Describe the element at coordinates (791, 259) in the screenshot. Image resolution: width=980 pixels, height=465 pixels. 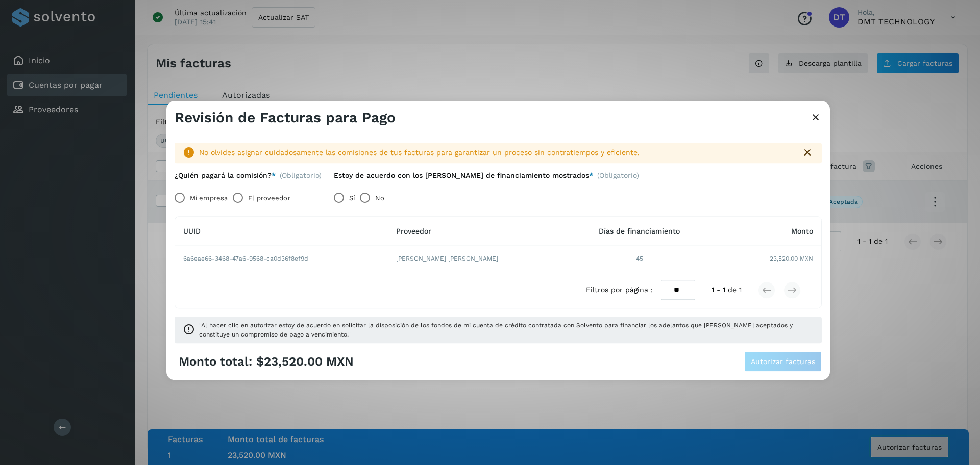
I see `span: 23,520.00 MXN` at that location.